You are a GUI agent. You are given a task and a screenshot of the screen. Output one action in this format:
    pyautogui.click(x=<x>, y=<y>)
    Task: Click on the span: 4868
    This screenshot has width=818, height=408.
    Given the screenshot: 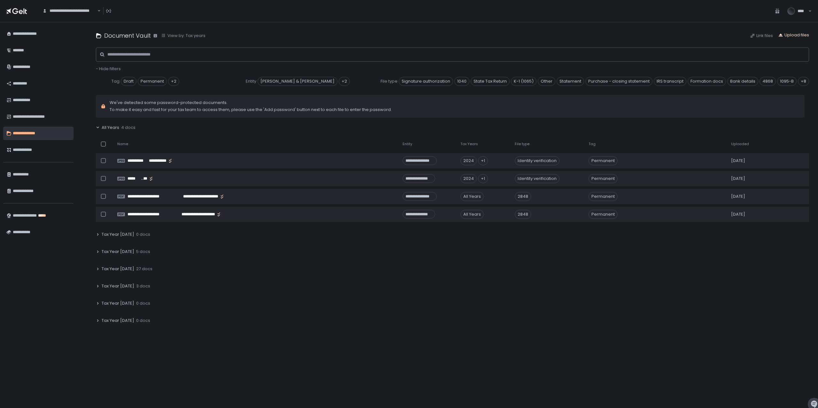 What is the action you would take?
    pyautogui.click(x=767, y=81)
    